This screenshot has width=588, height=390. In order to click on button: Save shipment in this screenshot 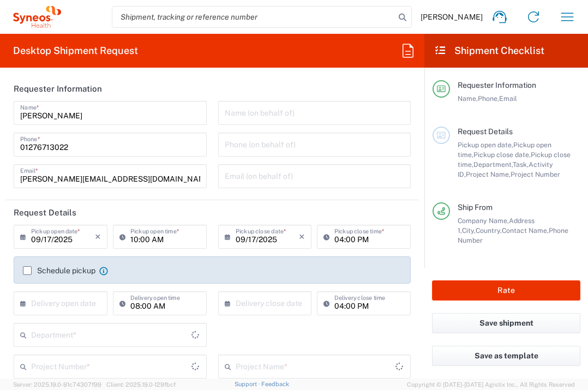, I will do `click(506, 323)`.